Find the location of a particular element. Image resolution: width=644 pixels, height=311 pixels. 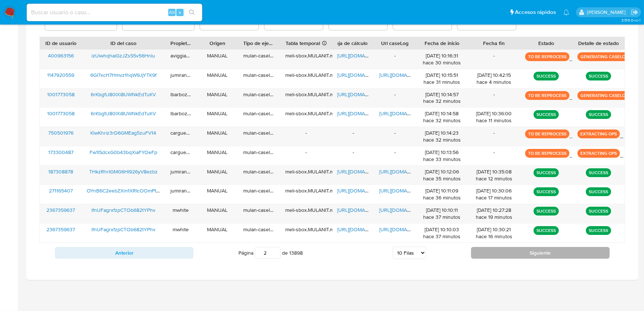

input: Buscar usuario o caso... is located at coordinates (115, 12).